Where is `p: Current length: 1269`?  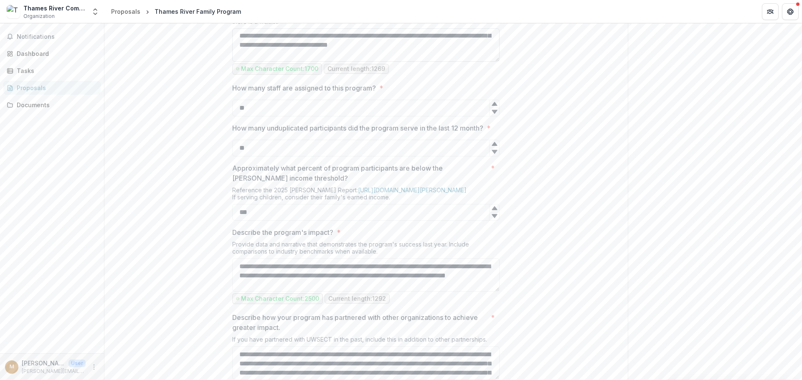
p: Current length: 1269 is located at coordinates (356, 69).